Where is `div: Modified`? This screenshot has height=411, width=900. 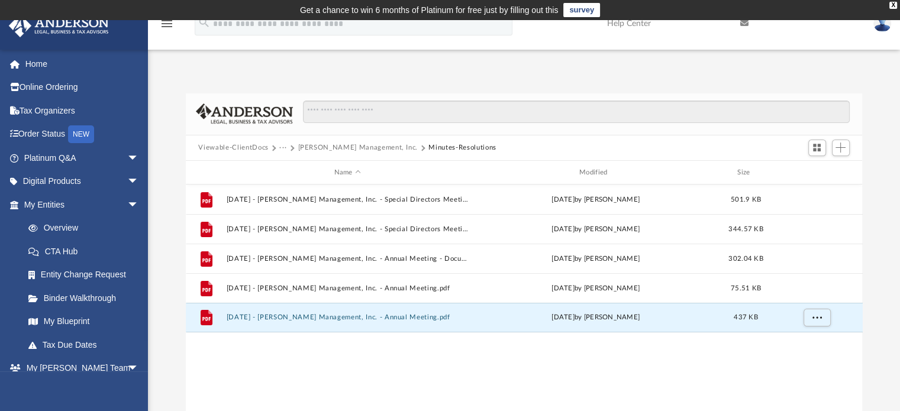
div: Modified is located at coordinates (595, 173).